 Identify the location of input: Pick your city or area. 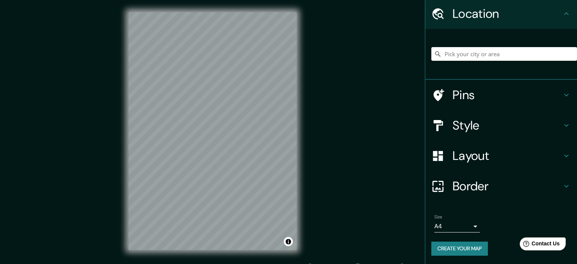
(504, 54).